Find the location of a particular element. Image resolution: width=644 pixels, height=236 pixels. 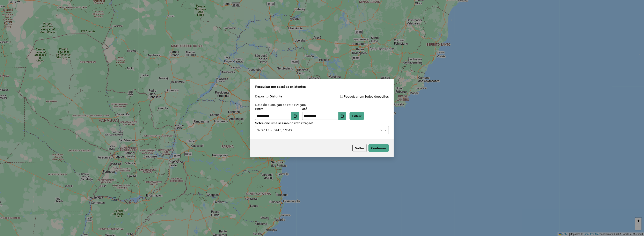

label: Data de execução da roteirização: is located at coordinates (280, 104).